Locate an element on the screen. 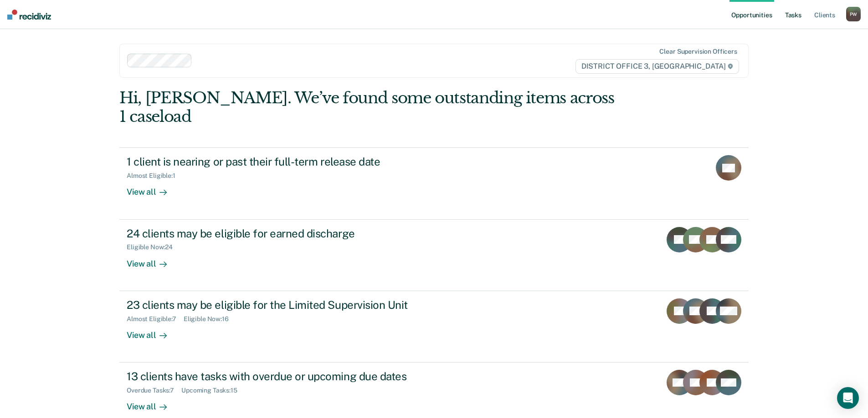 The image size is (868, 418). div: P W is located at coordinates (854, 14).